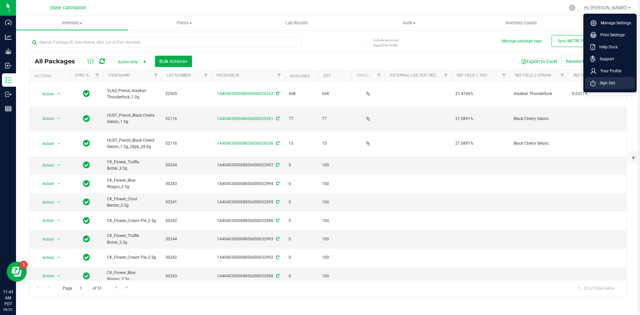 The height and width of the screenshot is (315, 640). I want to click on span: Print Settings, so click(610, 35).